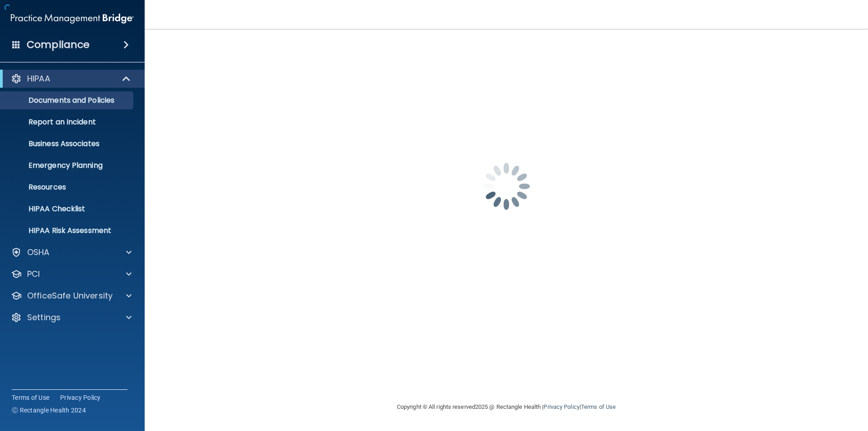 The height and width of the screenshot is (431, 868). I want to click on h4: Compliance, so click(58, 45).